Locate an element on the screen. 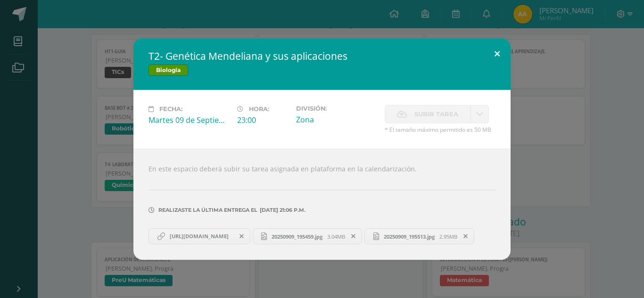 Image resolution: width=644 pixels, height=298 pixels. h2: T2- Genética Mendeliana y sus aplicaciones is located at coordinates (322, 56).